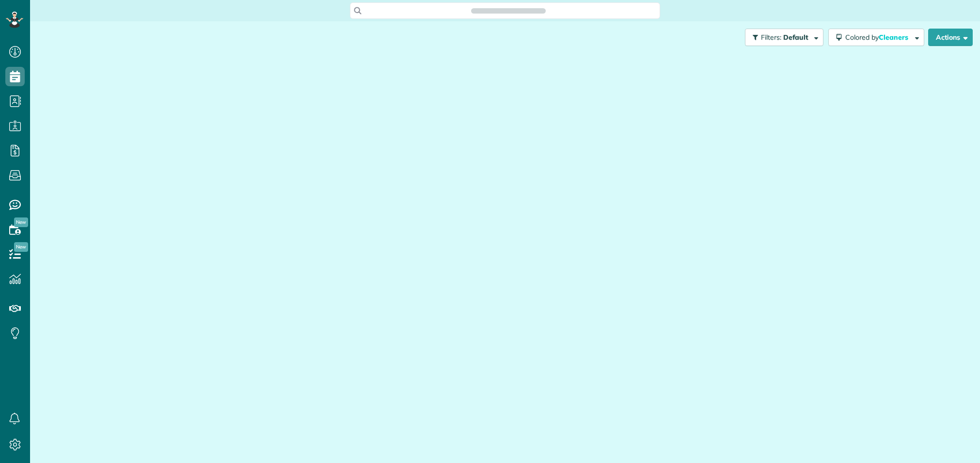 The width and height of the screenshot is (980, 463). Describe the element at coordinates (508, 11) in the screenshot. I see `span: Search ZenMaid…` at that location.